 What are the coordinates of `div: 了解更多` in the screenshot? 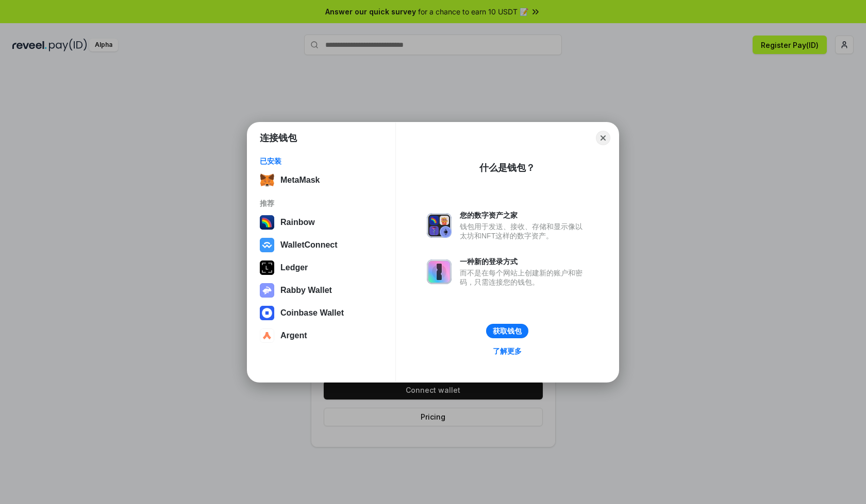 It's located at (507, 351).